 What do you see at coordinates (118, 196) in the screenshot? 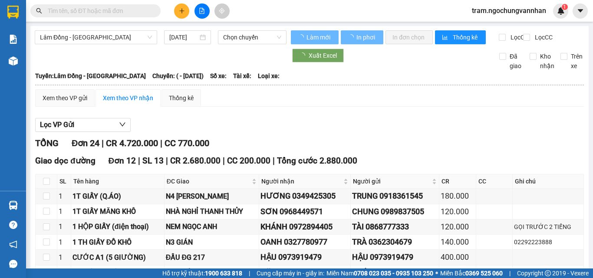
I see `div: 1T GIẤY (Q.ÁO)` at bounding box center [118, 196].